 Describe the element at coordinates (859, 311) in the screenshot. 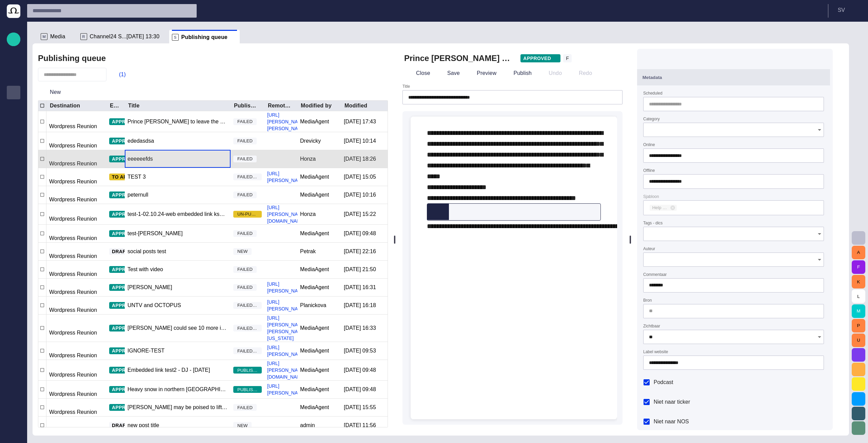

I see `button: M` at that location.